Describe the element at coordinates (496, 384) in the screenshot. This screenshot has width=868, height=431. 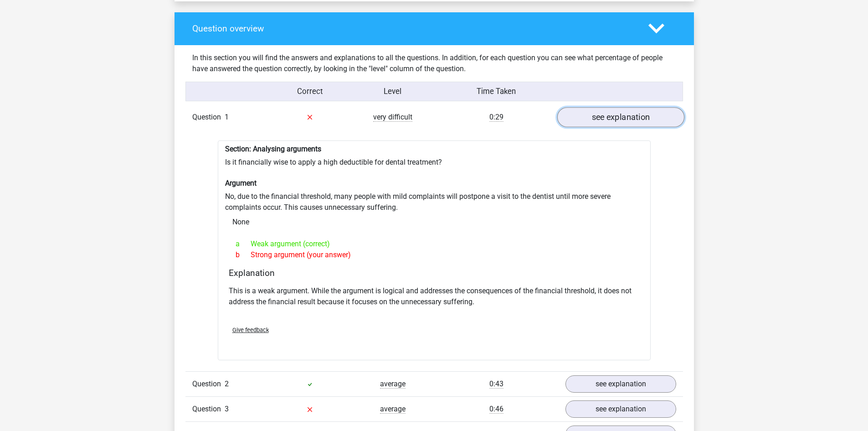
I see `span: 0:43` at that location.